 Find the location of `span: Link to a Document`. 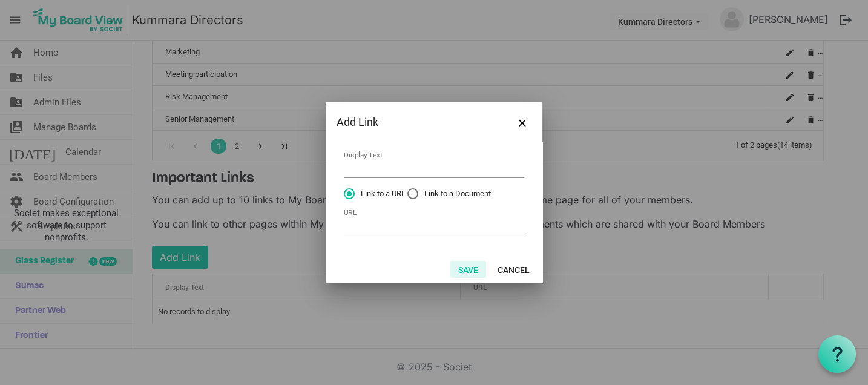

span: Link to a Document is located at coordinates (449, 193).